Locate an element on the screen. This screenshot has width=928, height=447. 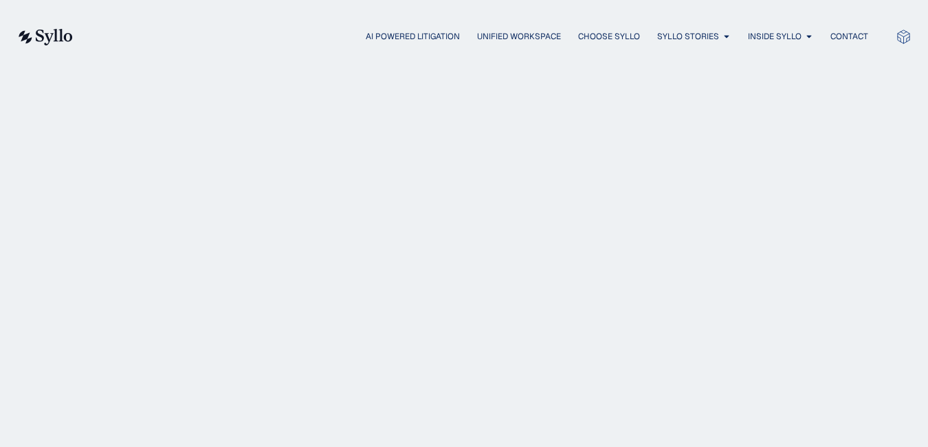
nav: Menu is located at coordinates (484, 36).